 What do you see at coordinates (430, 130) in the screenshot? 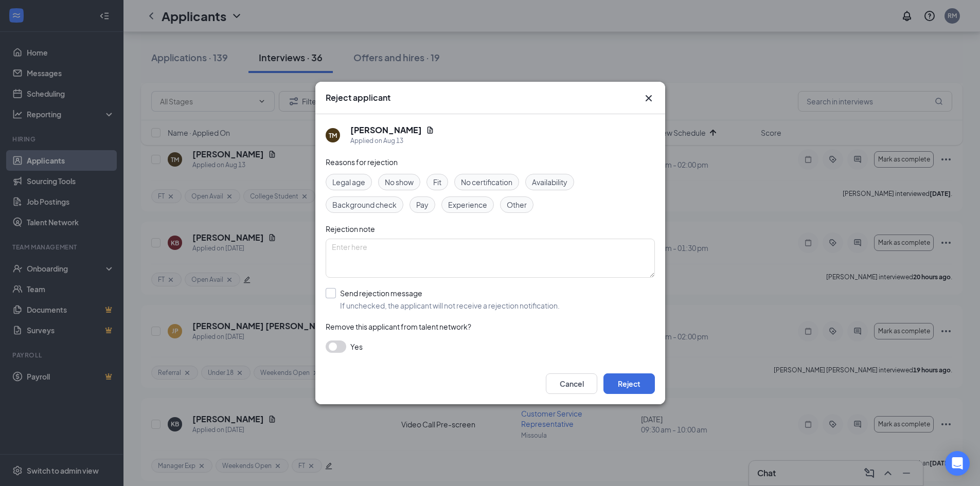
I see `svg: Document` at bounding box center [430, 130].